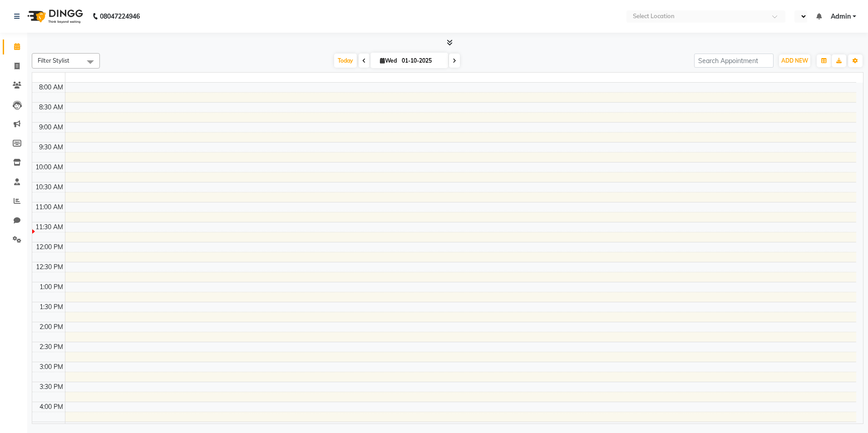 This screenshot has width=868, height=433. I want to click on div: 2:30 PM, so click(51, 347).